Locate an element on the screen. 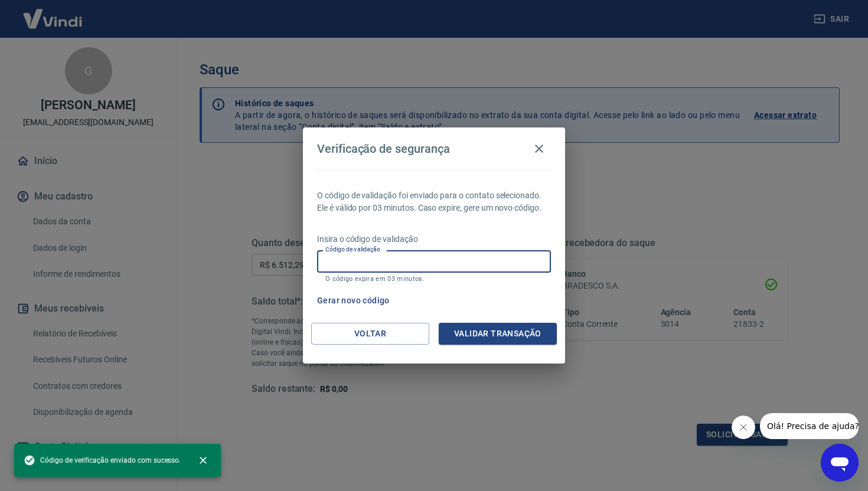 This screenshot has height=491, width=868. h4: Verificação de segurança is located at coordinates (383, 149).